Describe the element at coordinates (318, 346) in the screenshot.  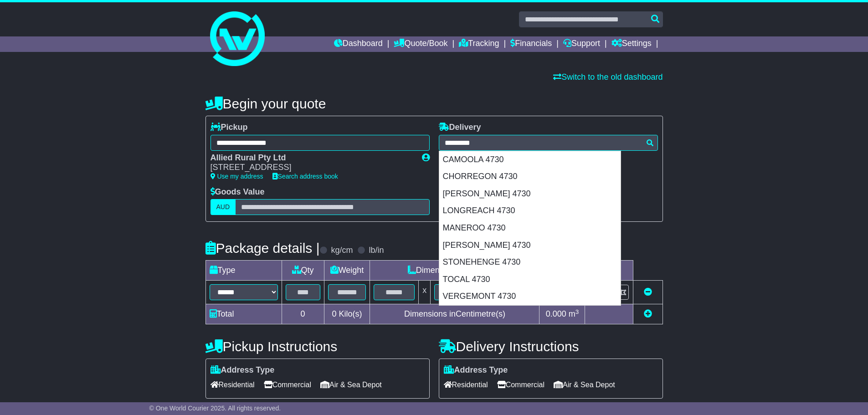
I see `h4: Pickup Instructions` at that location.